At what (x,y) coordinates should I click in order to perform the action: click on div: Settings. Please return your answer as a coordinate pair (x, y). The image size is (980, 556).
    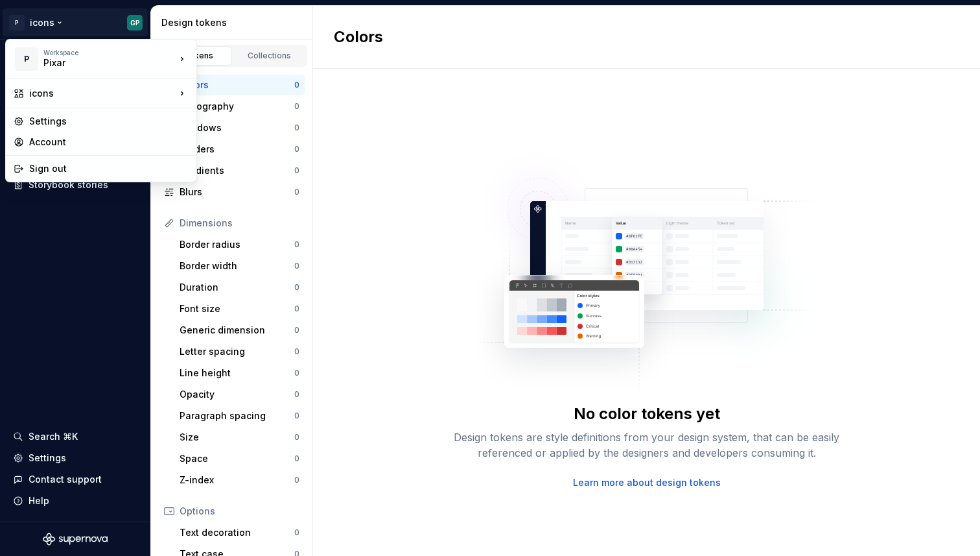
    Looking at the image, I should click on (109, 121).